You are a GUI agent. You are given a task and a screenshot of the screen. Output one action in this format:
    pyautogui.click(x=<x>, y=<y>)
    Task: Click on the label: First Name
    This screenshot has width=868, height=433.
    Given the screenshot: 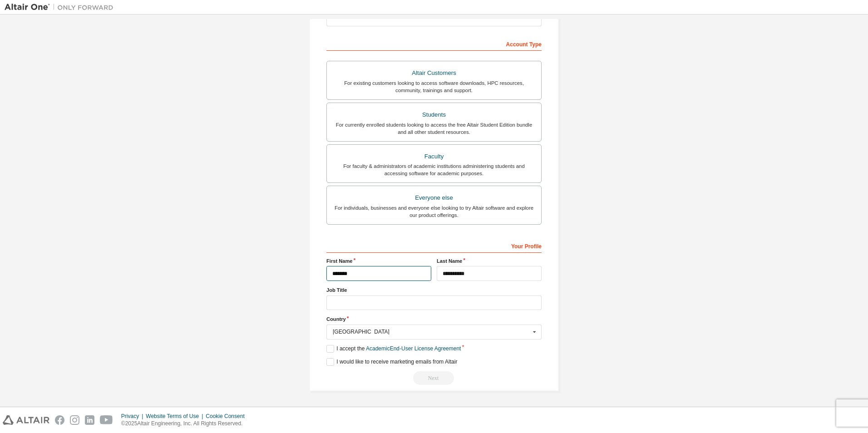 What is the action you would take?
    pyautogui.click(x=379, y=261)
    